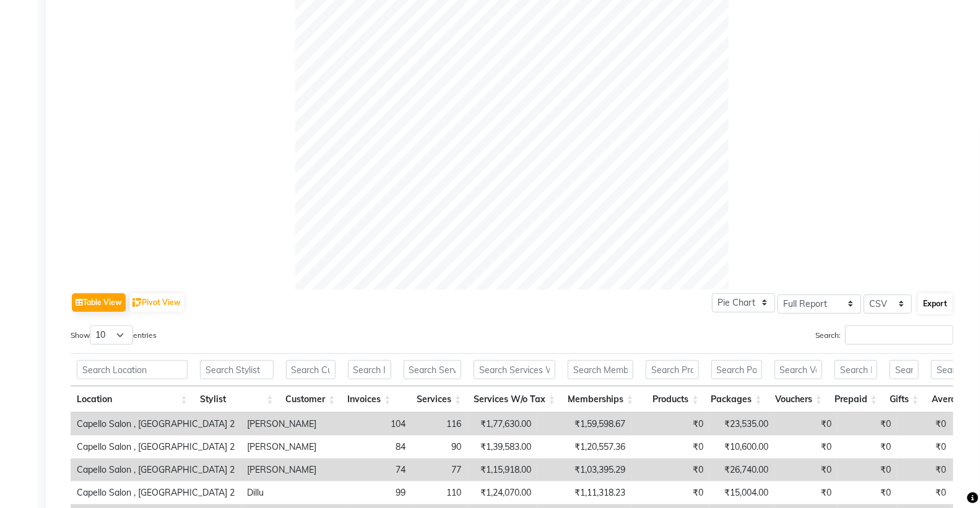  What do you see at coordinates (502, 446) in the screenshot?
I see `td: ₹1,39,583.00` at bounding box center [502, 446].